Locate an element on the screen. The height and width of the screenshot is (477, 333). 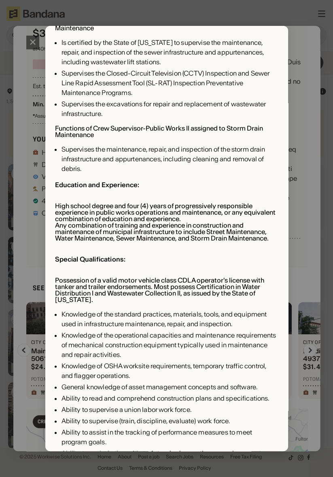
div: Ability to assist in the writing of standard operating procedures. is located at coordinates (170, 453).